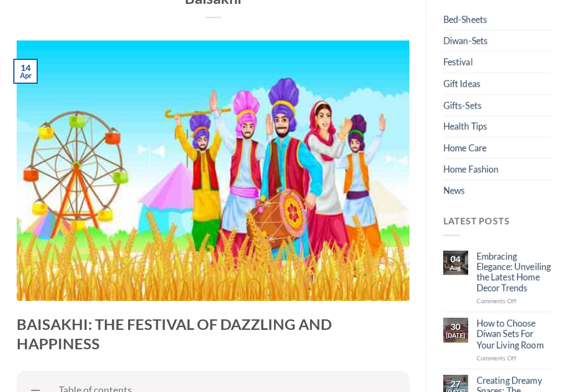  I want to click on h1: BAISAKHI: THE FESTIVAL OF DAZZLING AND HAPPINESS, so click(213, 334).